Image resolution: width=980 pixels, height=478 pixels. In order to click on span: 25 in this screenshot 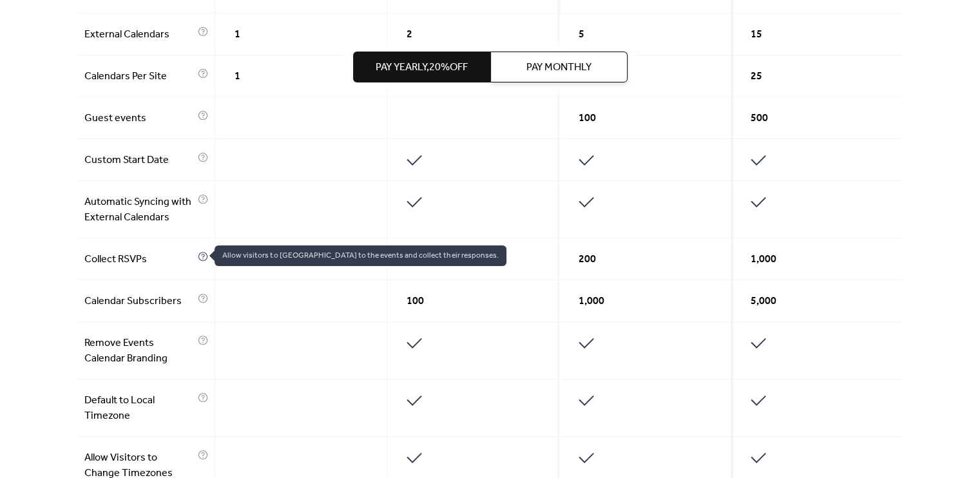, I will do `click(757, 76)`.